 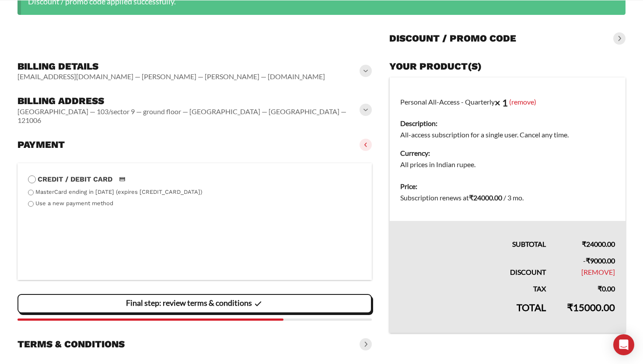 What do you see at coordinates (41, 145) in the screenshot?
I see `h3: Payment` at bounding box center [41, 145].